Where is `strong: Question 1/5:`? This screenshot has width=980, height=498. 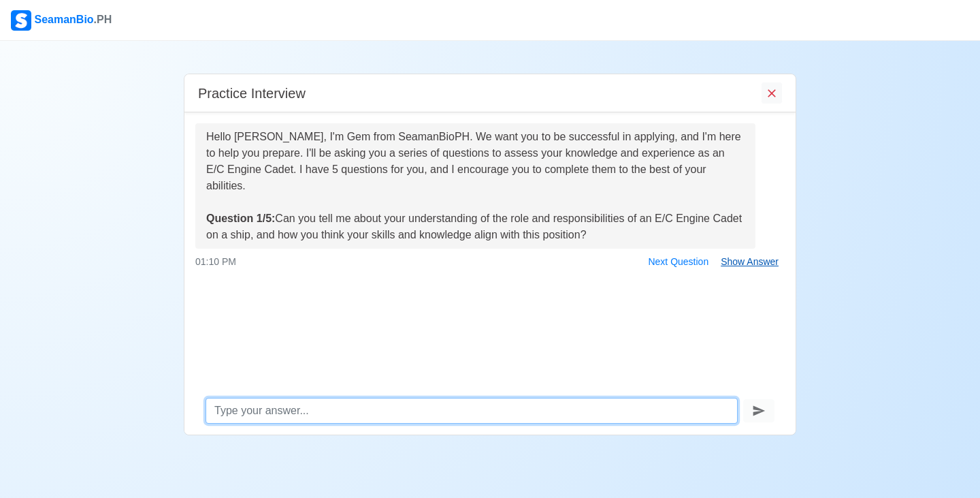
strong: Question 1/5: is located at coordinates (240, 218).